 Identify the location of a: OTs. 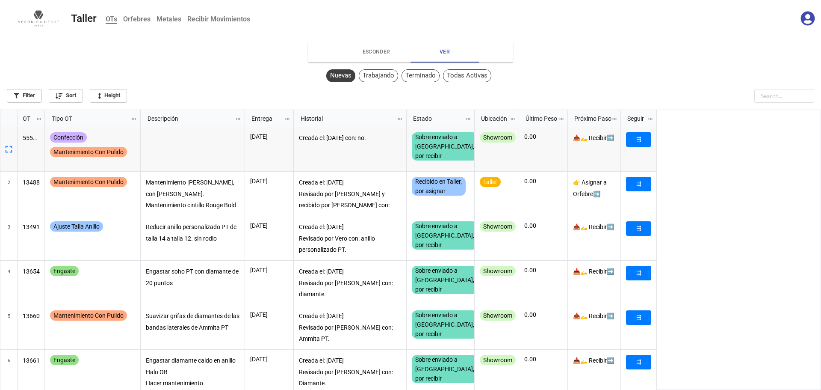
(111, 19).